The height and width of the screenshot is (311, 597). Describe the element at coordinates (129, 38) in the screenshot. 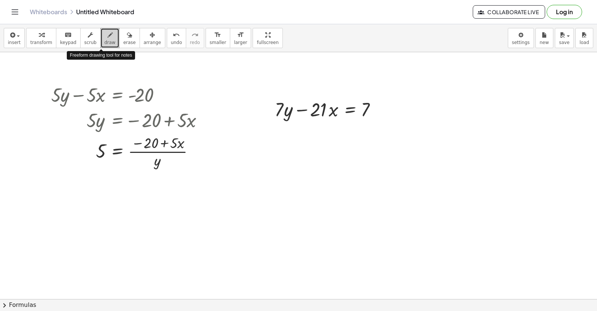

I see `button: erase` at that location.